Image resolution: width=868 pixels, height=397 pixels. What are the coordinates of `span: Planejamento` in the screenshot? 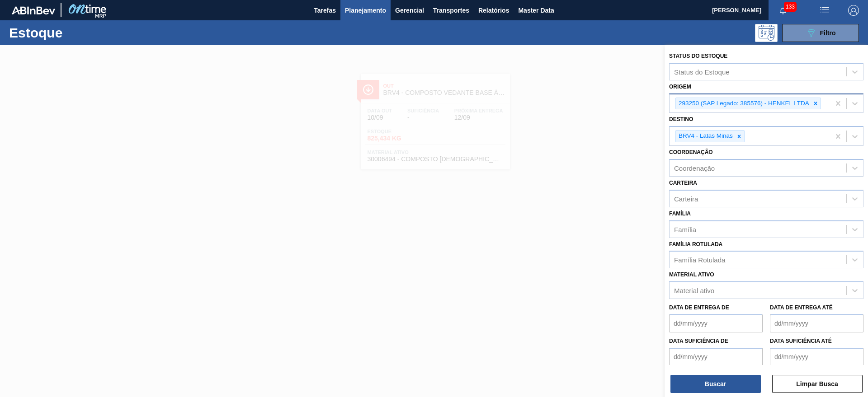 It's located at (365, 11).